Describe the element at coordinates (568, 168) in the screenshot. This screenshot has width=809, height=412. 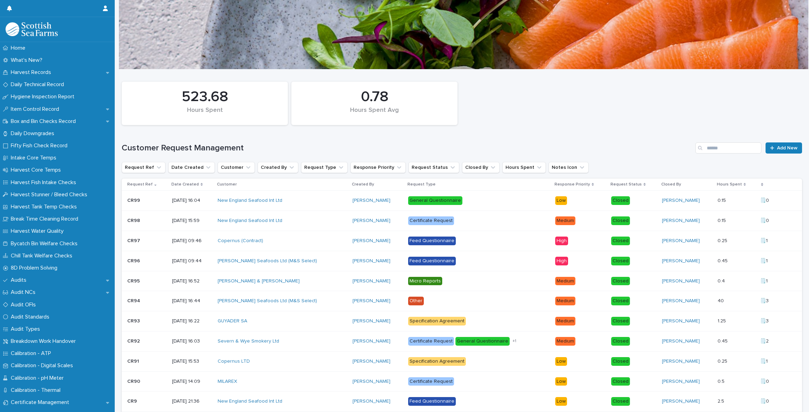
I see `button: Notes Icon` at that location.